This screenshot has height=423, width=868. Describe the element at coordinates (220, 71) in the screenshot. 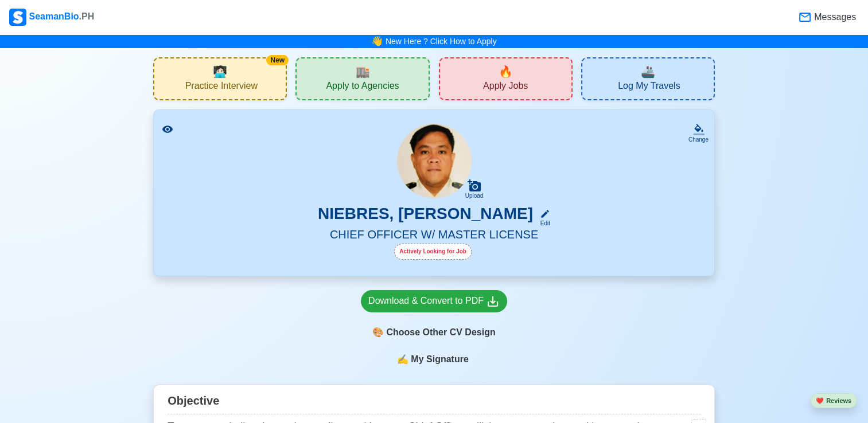

I see `span: interview` at that location.